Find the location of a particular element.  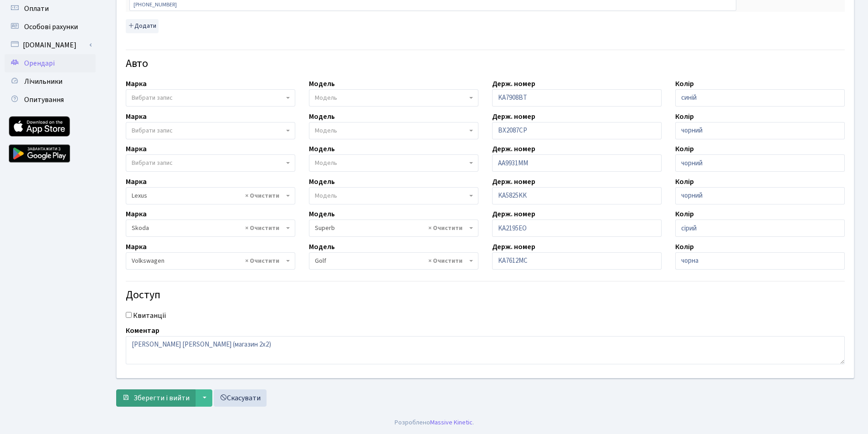

div: Розроблено . is located at coordinates (434, 423).